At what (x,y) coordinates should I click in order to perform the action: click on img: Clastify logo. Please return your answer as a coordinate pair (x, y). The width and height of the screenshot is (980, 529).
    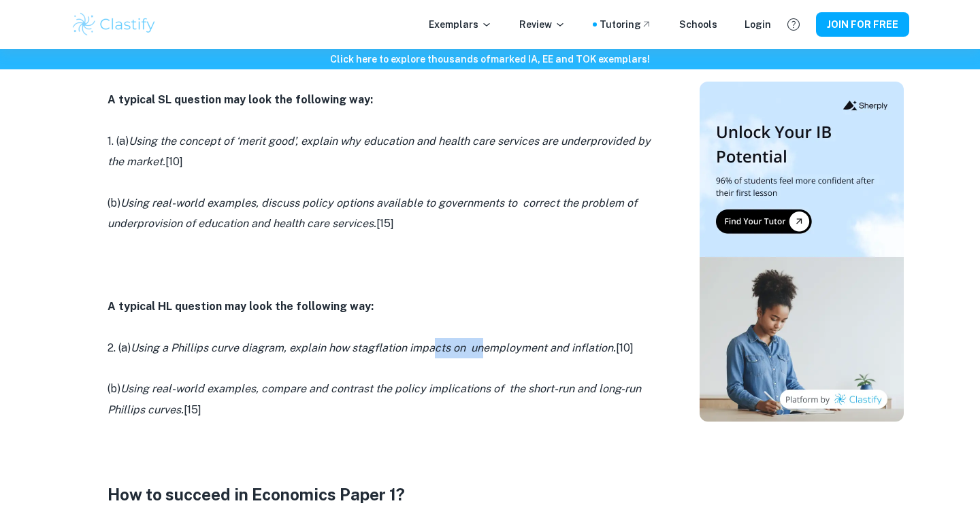
    Looking at the image, I should click on (114, 25).